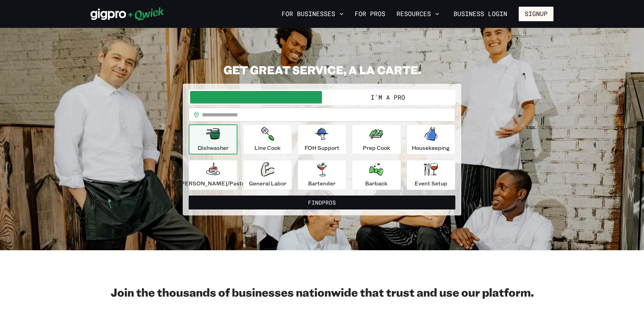 The height and width of the screenshot is (336, 644). I want to click on h2: Join the thousands of businesses nationwide that trust and use our platform., so click(322, 292).